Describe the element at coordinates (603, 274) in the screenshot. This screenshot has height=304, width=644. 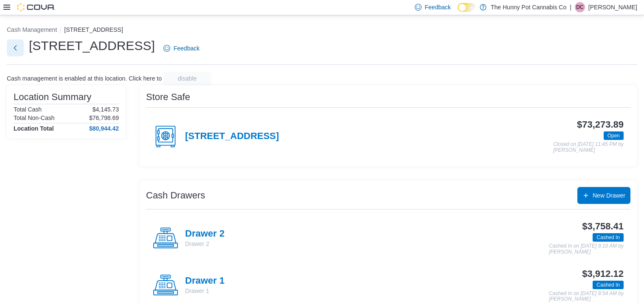
I see `h3: $3,912.12` at that location.